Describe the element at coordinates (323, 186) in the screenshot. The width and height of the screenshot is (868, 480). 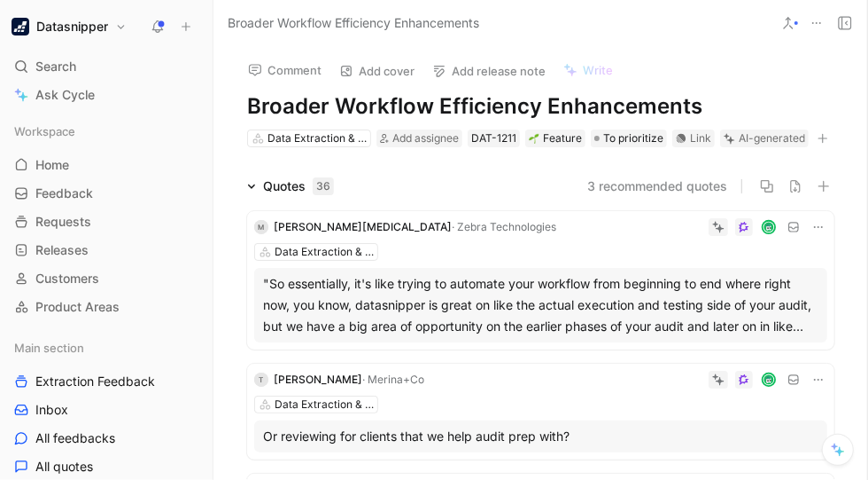
I see `div: 36` at that location.